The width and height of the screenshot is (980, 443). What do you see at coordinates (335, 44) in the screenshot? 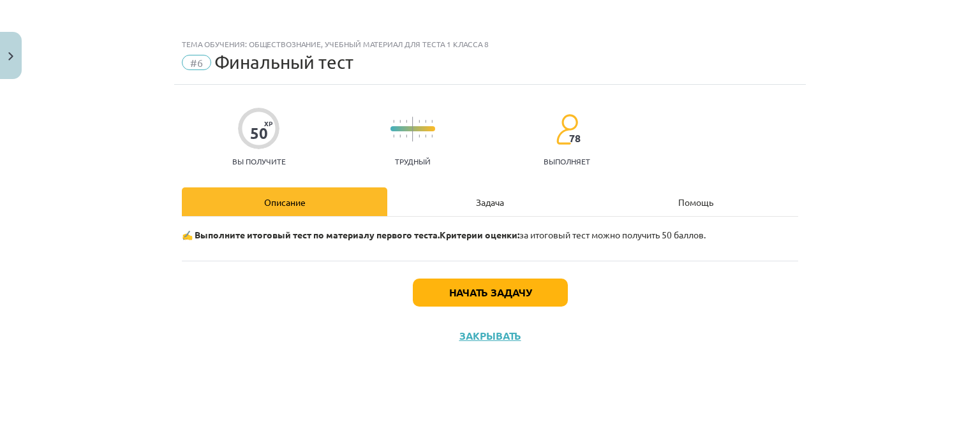
I see `font: Тема обучения: Обществознание, учебный материал для теста 1 класса 8` at bounding box center [335, 44].